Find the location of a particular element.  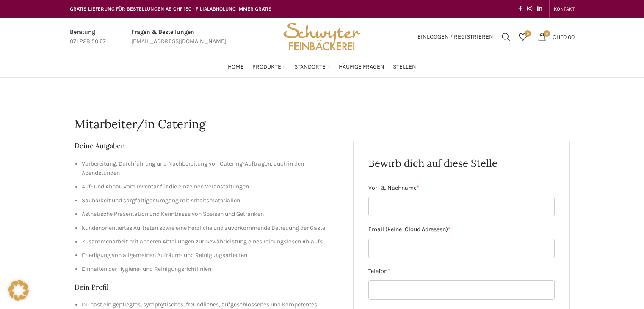

bdi: 0.00 is located at coordinates (564, 37).